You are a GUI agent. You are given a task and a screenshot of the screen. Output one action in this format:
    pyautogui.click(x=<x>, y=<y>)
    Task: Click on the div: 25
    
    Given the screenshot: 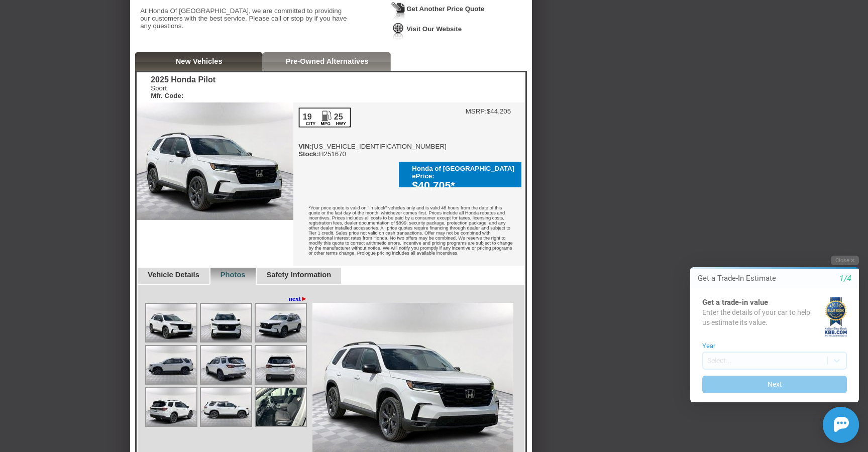 What is the action you would take?
    pyautogui.click(x=338, y=117)
    